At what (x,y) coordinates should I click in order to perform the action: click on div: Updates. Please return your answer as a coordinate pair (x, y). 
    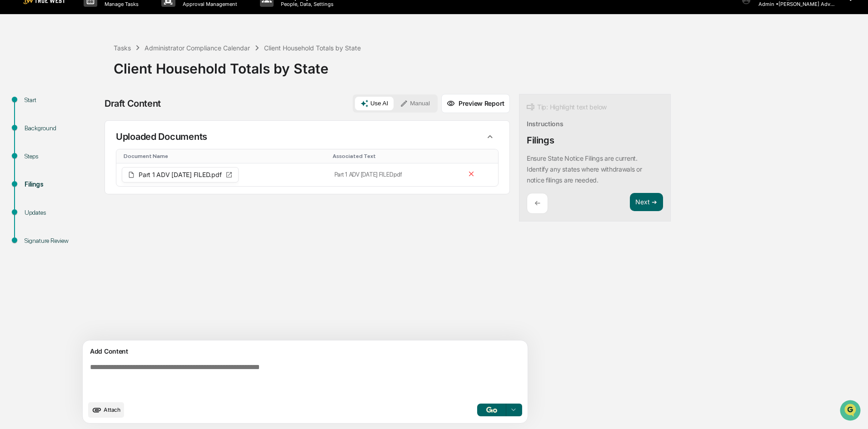
    Looking at the image, I should click on (62, 213).